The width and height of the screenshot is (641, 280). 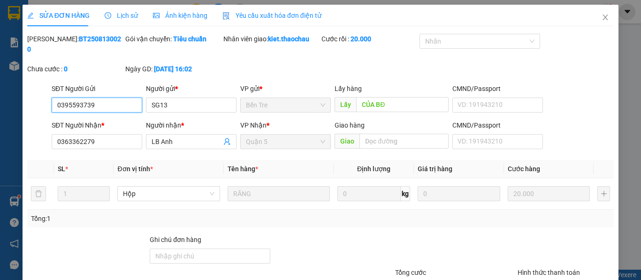 I want to click on input: Ghi chú đơn hàng, so click(x=210, y=256).